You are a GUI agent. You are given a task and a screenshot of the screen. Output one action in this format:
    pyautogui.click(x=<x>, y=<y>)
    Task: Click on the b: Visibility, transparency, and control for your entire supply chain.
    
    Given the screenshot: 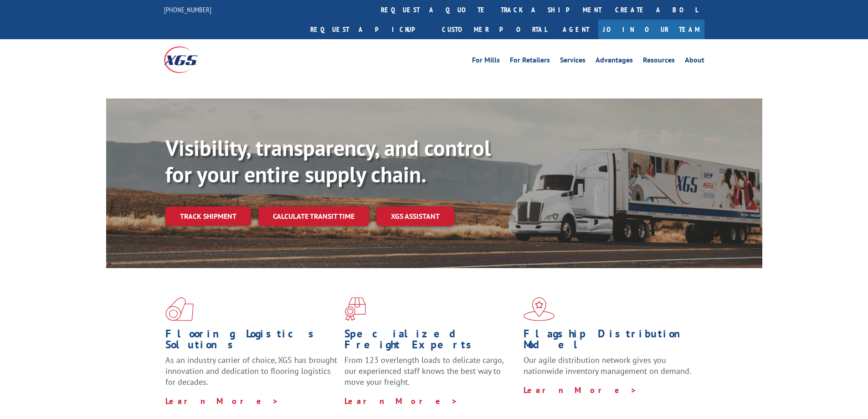 What is the action you would take?
    pyautogui.click(x=328, y=161)
    